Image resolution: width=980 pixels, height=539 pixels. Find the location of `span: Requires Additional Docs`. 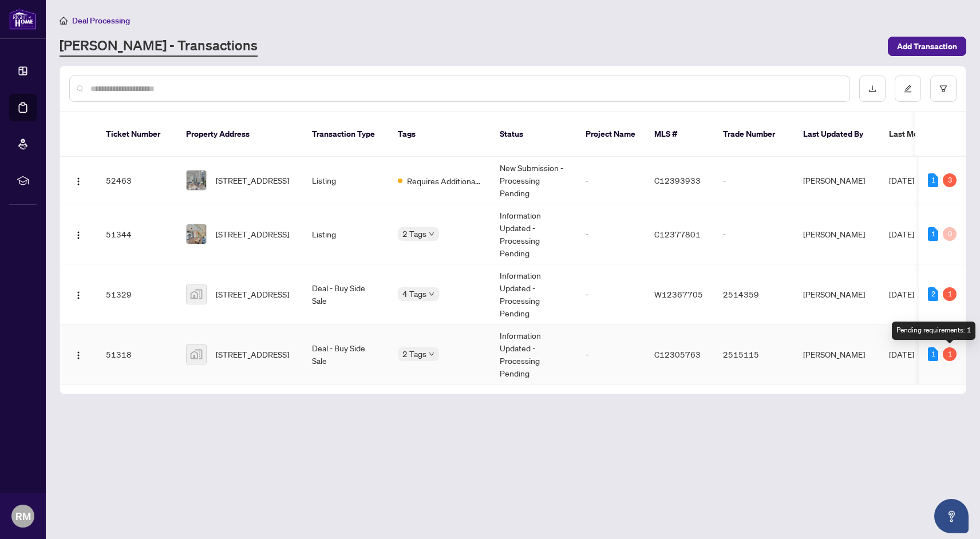

span: Requires Additional Docs is located at coordinates (444, 181).